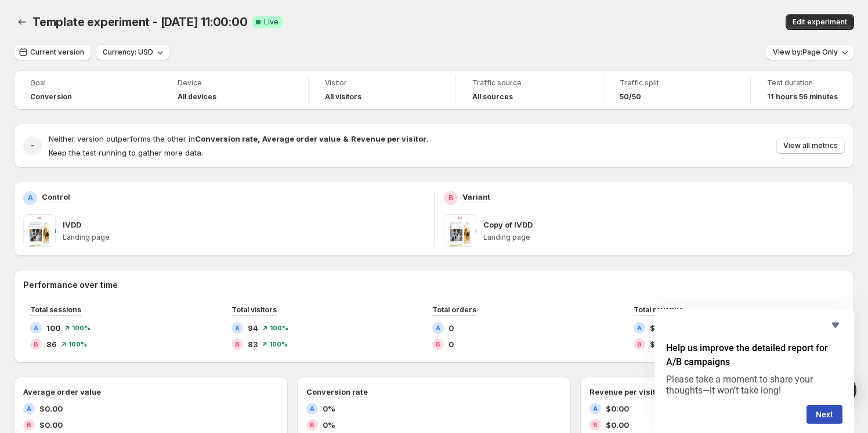 The width and height of the screenshot is (868, 433). What do you see at coordinates (343, 97) in the screenshot?
I see `h4: All visitors` at bounding box center [343, 97].